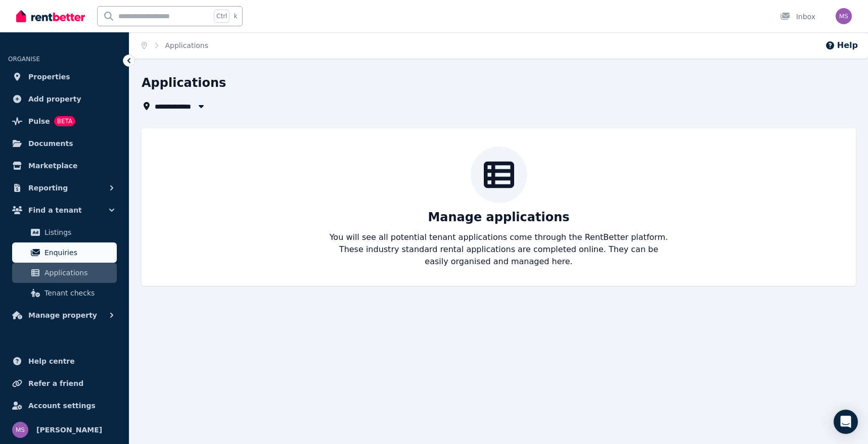 This screenshot has width=868, height=444. Describe the element at coordinates (184, 83) in the screenshot. I see `h1: Applications` at that location.